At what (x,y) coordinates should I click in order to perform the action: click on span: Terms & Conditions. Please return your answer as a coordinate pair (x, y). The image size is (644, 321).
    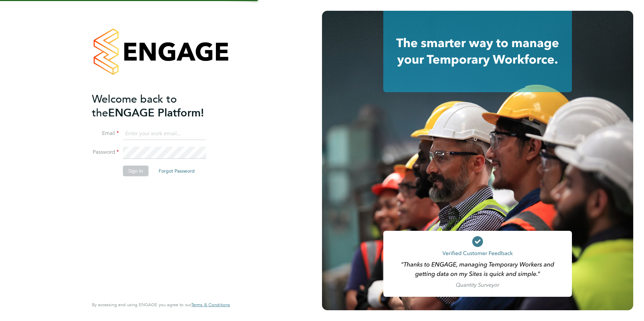
    Looking at the image, I should click on (211, 304).